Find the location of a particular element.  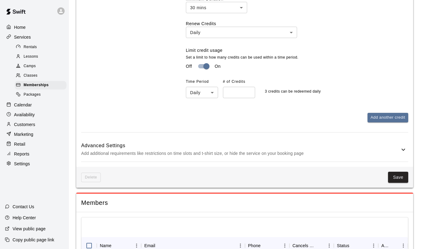

div: Lessons is located at coordinates (40, 57).